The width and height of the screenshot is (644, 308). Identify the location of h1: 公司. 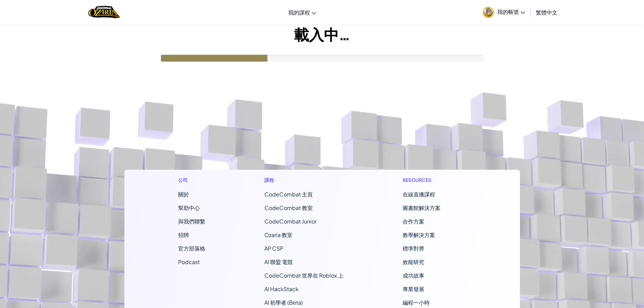
(192, 180).